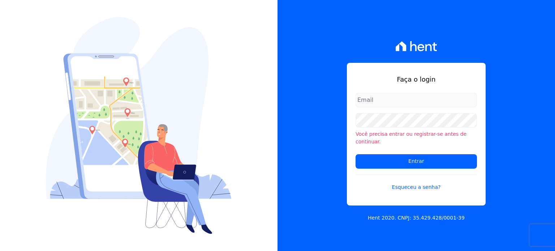 This screenshot has width=555, height=251. Describe the element at coordinates (417, 138) in the screenshot. I see `li: Você precisa entrar ou registrar-se antes de continuar.` at that location.